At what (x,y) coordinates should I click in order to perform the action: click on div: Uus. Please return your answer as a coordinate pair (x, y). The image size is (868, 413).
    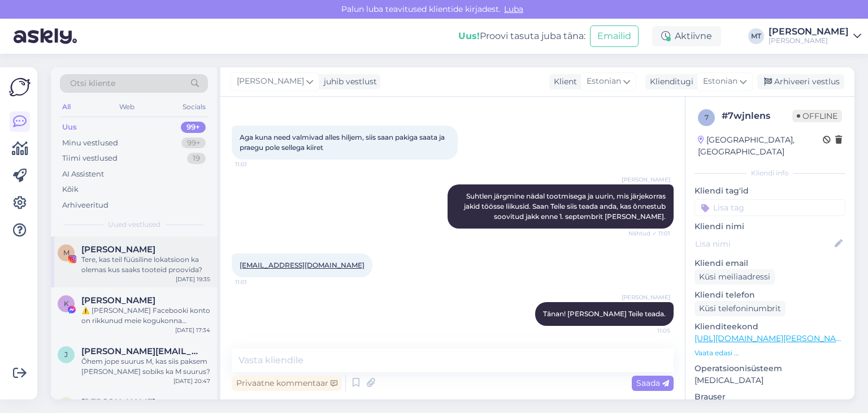
    Looking at the image, I should click on (69, 127).